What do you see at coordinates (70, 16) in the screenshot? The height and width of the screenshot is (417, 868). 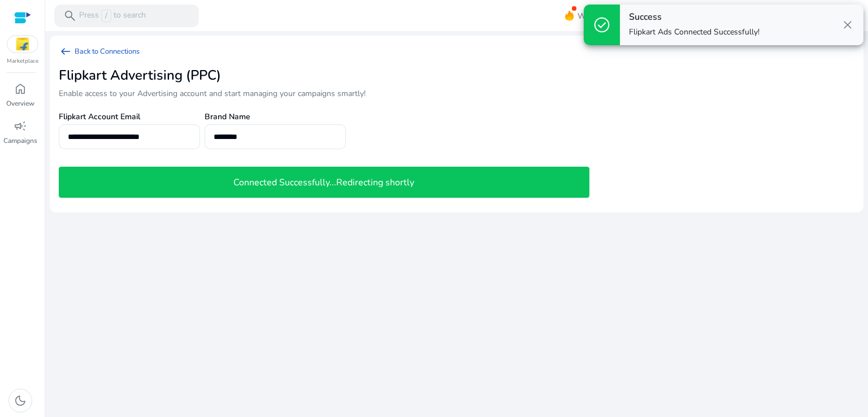 I see `span: search` at bounding box center [70, 16].